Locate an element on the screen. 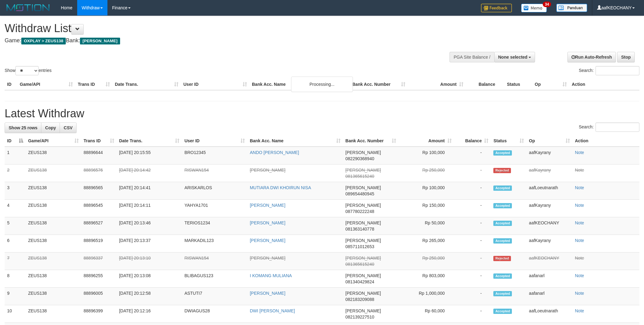 This screenshot has width=644, height=325. td: 8 is located at coordinates (15, 279).